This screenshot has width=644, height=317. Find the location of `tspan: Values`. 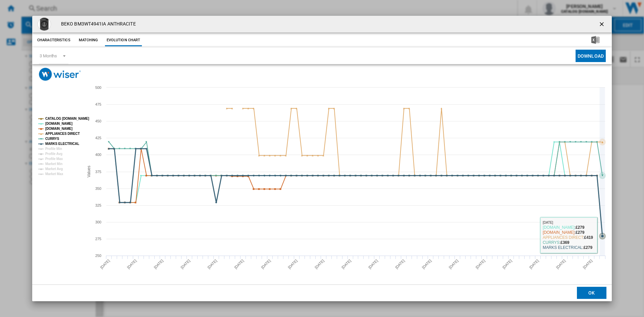

tspan: Values is located at coordinates (89, 171).